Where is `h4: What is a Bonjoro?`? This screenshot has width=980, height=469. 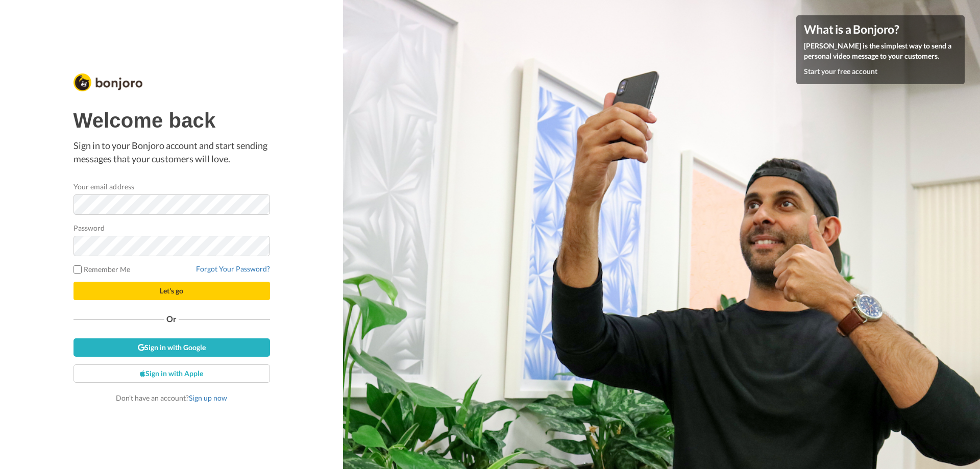
h4: What is a Bonjoro? is located at coordinates (880, 29).